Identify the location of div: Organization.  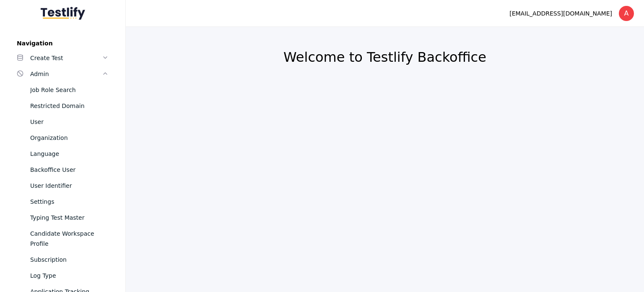
(69, 137).